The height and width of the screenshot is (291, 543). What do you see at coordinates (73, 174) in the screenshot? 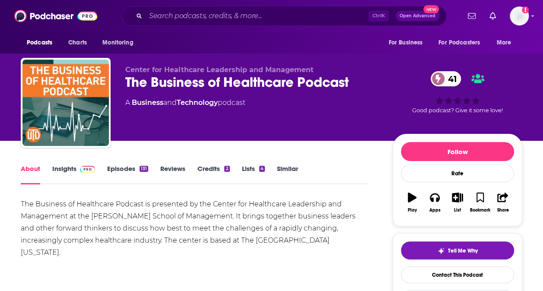
I see `a: InsightsPodchaser Pro` at bounding box center [73, 174].